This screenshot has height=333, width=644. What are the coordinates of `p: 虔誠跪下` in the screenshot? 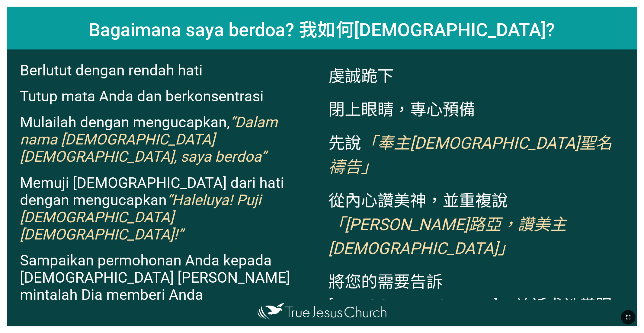 It's located at (477, 74).